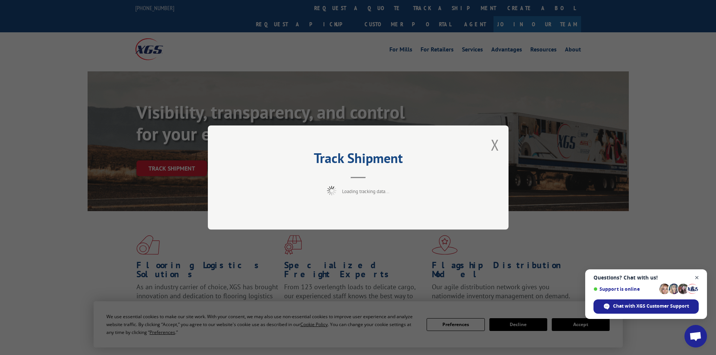  Describe the element at coordinates (696, 337) in the screenshot. I see `a: Open chat` at that location.